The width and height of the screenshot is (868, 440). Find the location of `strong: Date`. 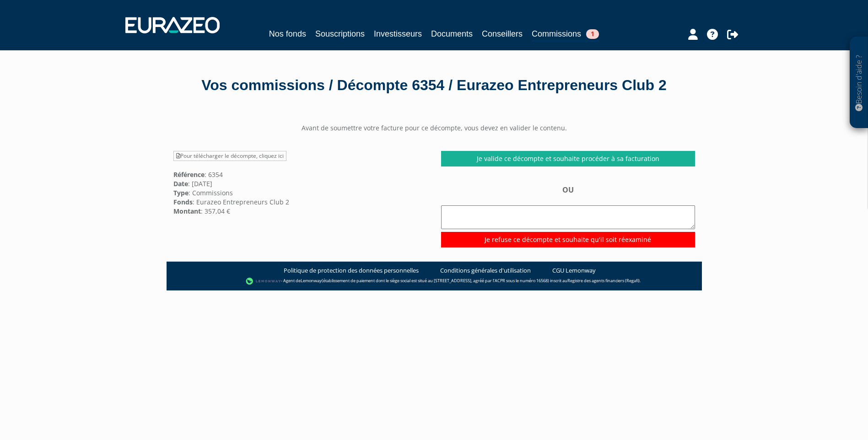

strong: Date is located at coordinates (181, 183).